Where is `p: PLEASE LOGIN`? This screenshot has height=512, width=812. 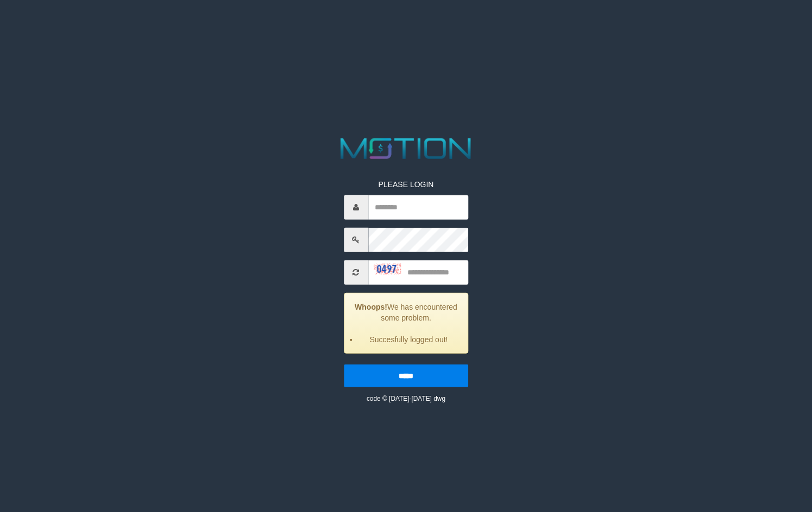 p: PLEASE LOGIN is located at coordinates (405, 184).